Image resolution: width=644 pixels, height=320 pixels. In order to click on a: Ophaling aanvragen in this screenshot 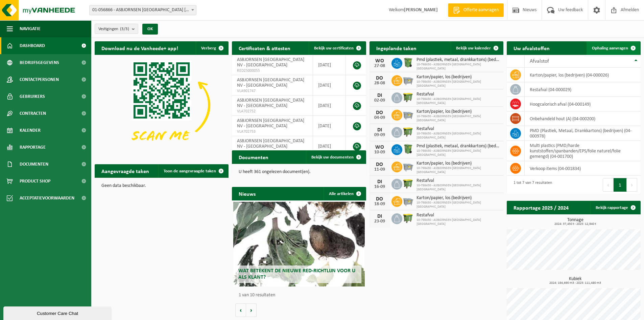, I will do `click(613, 48)`.